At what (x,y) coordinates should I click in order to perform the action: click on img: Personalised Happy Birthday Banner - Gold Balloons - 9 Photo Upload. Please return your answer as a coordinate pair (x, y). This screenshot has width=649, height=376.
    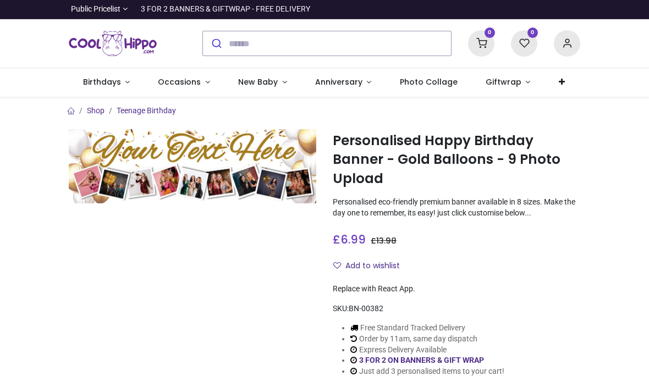
    Looking at the image, I should click on (192, 166).